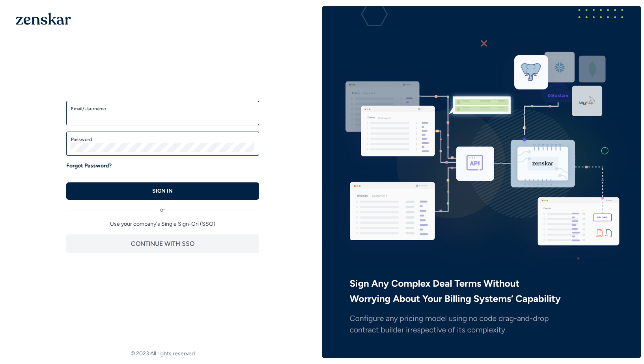 The width and height of the screenshot is (644, 364). Describe the element at coordinates (162, 207) in the screenshot. I see `div: or` at that location.